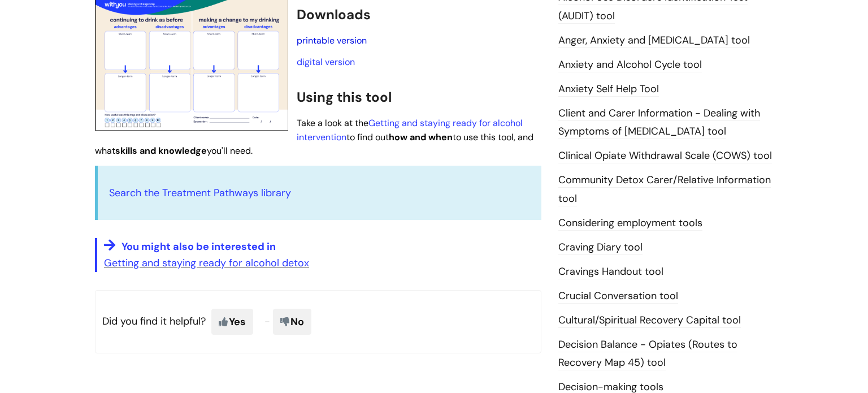 Image resolution: width=868 pixels, height=393 pixels. Describe the element at coordinates (161, 150) in the screenshot. I see `strong: skills and knowledge` at that location.